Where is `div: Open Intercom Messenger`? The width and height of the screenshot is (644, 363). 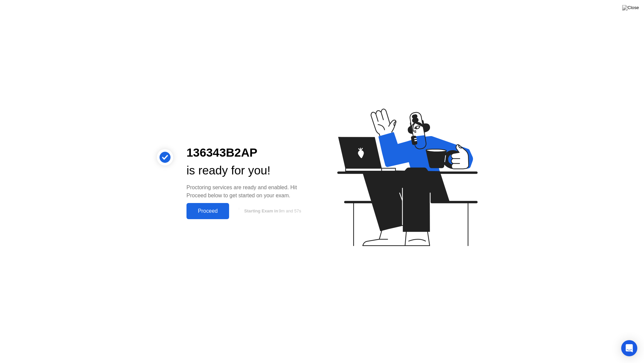 div: Open Intercom Messenger is located at coordinates (629, 348).